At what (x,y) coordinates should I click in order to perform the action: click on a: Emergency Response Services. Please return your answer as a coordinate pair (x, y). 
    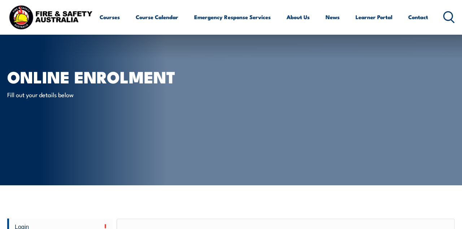
    Looking at the image, I should click on (233, 17).